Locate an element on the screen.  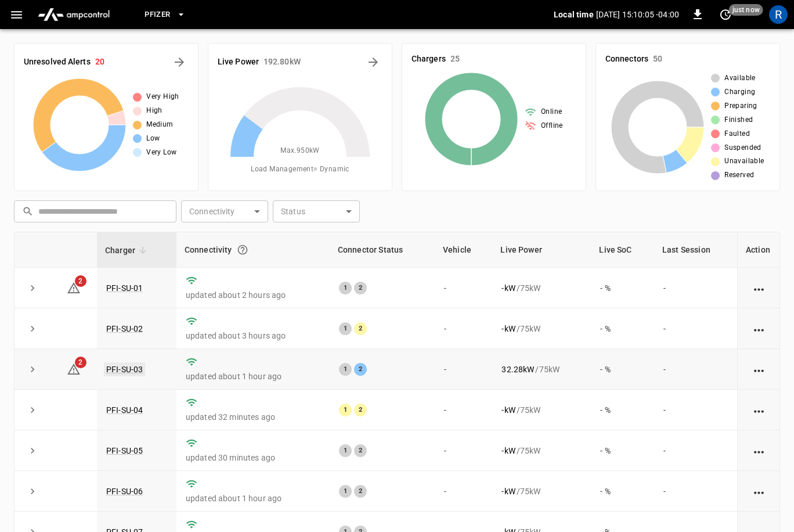
p: updated 32 minutes ago is located at coordinates (254, 417).